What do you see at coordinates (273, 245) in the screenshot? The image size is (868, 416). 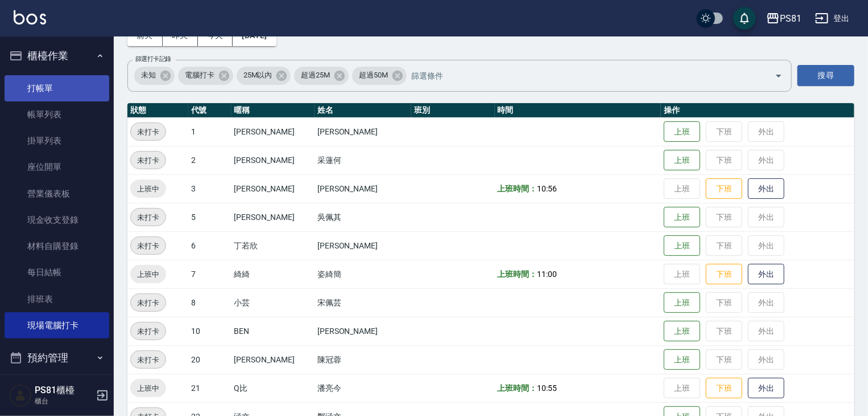 I see `td: 丁若欣` at bounding box center [273, 245].